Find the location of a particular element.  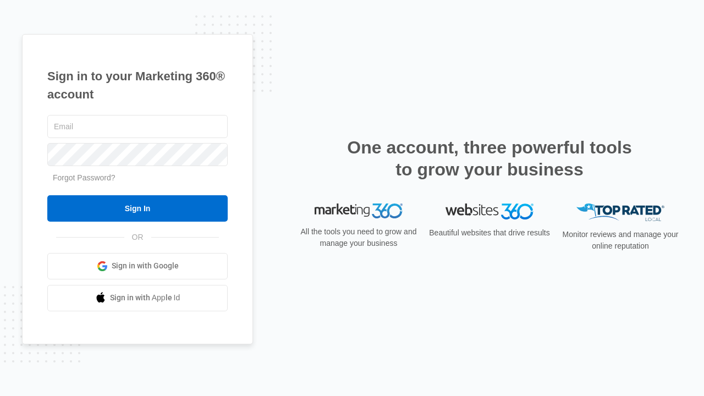

span: Sign in with Google is located at coordinates (145, 265).